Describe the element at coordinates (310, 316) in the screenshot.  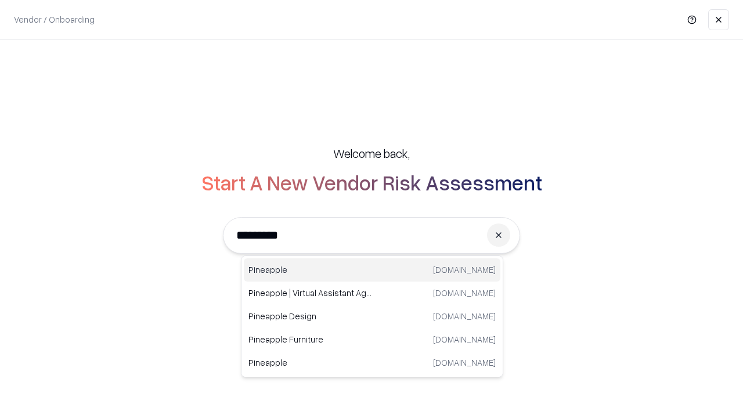
I see `p: Pineapple Design` at that location.